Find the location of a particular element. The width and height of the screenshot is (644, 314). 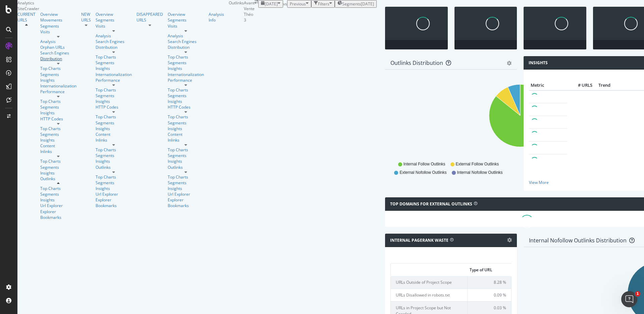

span: 2025 Sep. 11th is located at coordinates (271, 4).